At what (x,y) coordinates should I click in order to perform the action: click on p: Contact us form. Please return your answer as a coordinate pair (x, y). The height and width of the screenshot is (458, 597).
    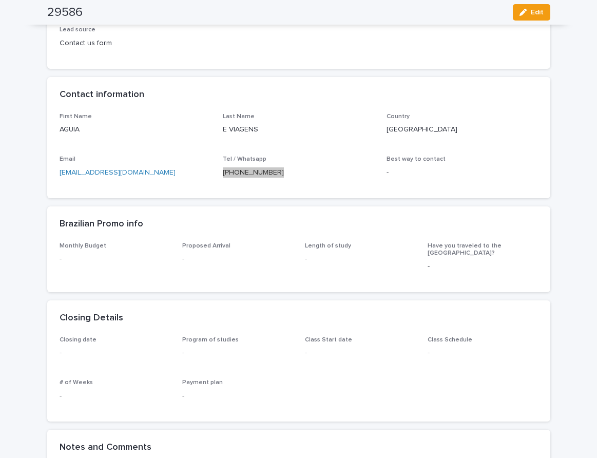
    Looking at the image, I should click on (135, 43).